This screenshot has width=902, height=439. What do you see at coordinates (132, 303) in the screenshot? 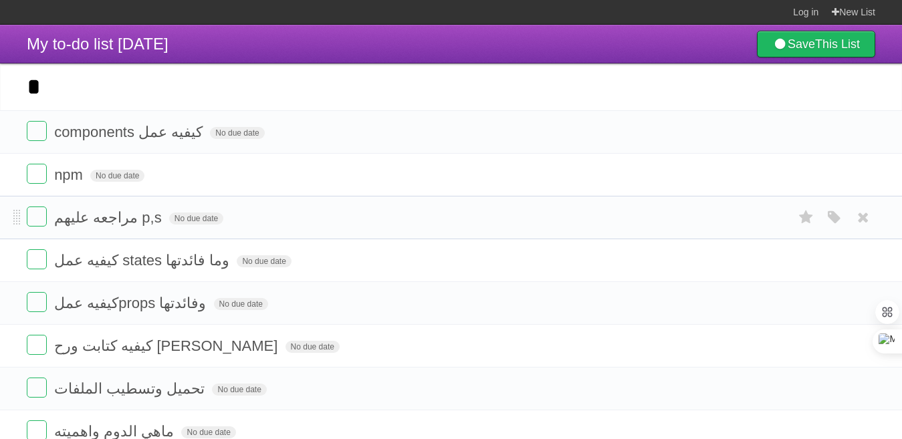
I see `span: كيفيه عملprops وفائدتها` at bounding box center [132, 303].